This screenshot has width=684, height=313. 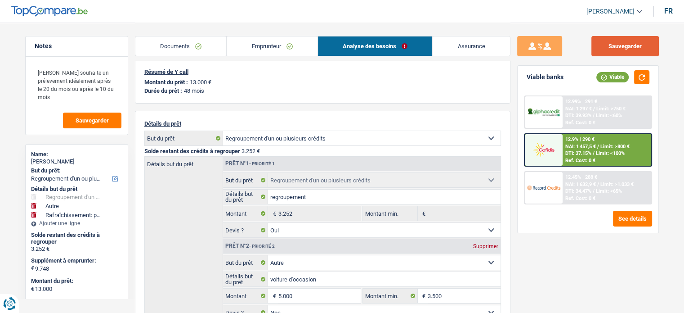 What do you see at coordinates (581, 101) in the screenshot?
I see `div: 12.99% | 291 €` at bounding box center [581, 101].